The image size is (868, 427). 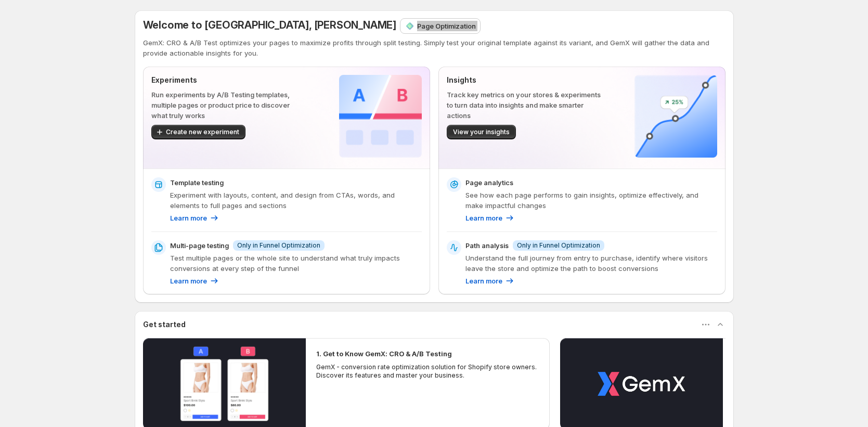 What do you see at coordinates (229, 80) in the screenshot?
I see `p: Experiments` at bounding box center [229, 80].